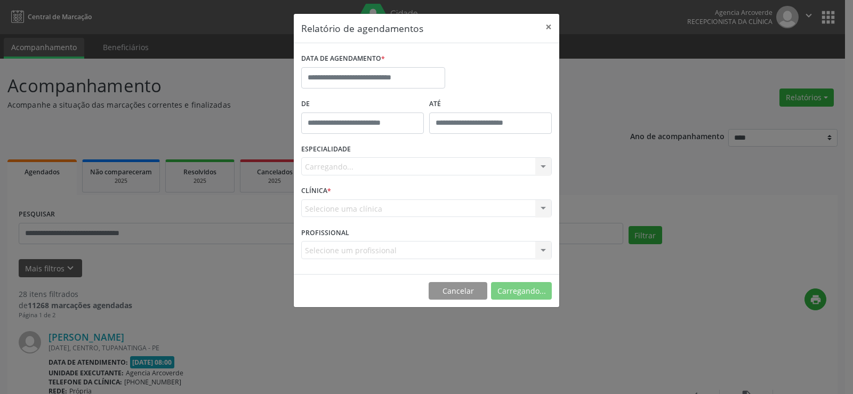 The image size is (853, 394). I want to click on button: Close, so click(549, 27).